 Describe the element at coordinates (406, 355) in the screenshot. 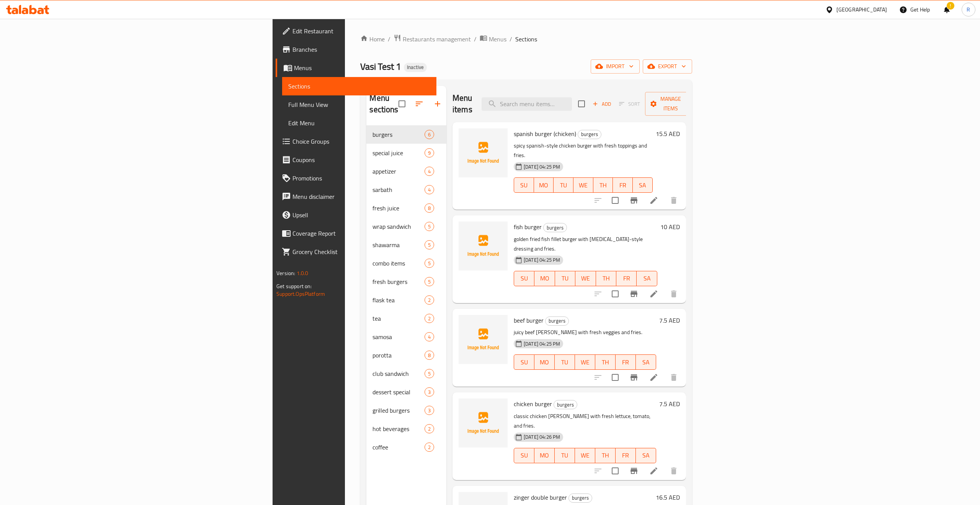

I see `div: porotta8` at that location.